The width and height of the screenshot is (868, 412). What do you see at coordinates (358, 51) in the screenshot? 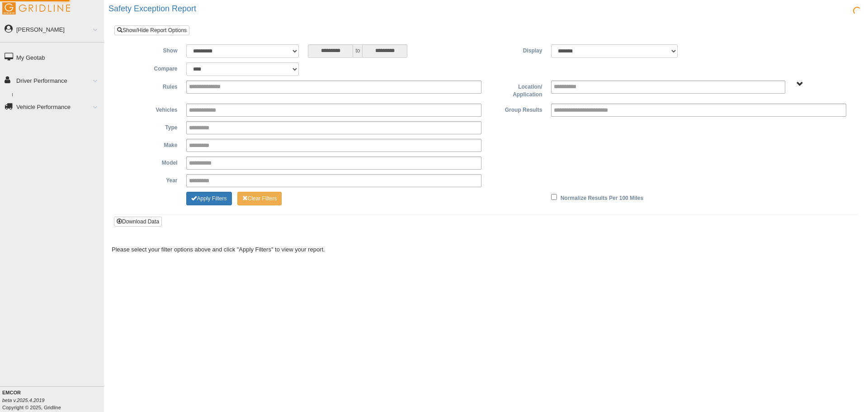
I see `span: to` at bounding box center [358, 51].